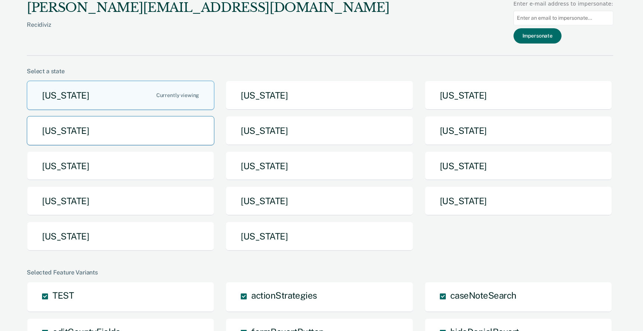 The height and width of the screenshot is (331, 643). What do you see at coordinates (63, 296) in the screenshot?
I see `span: TEST` at bounding box center [63, 296].